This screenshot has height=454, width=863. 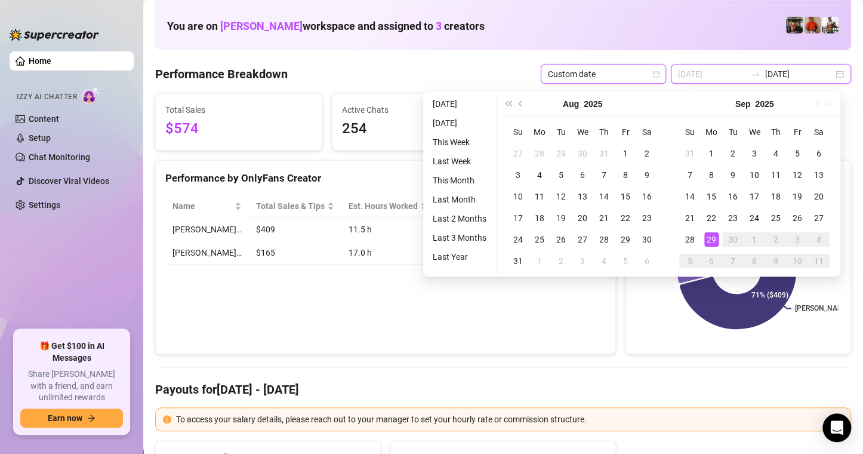 What do you see at coordinates (295, 253) in the screenshot?
I see `td: $165` at bounding box center [295, 253].